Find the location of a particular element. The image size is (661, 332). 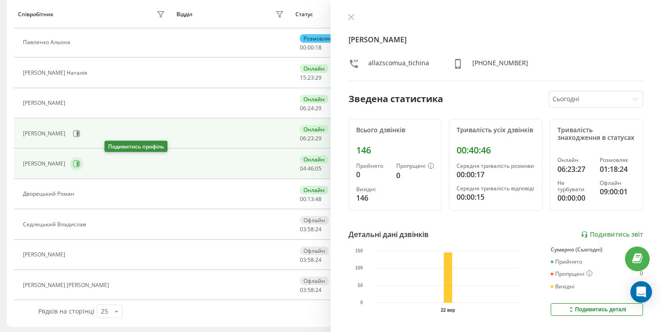

div: 00:00:15 is located at coordinates (496, 197).